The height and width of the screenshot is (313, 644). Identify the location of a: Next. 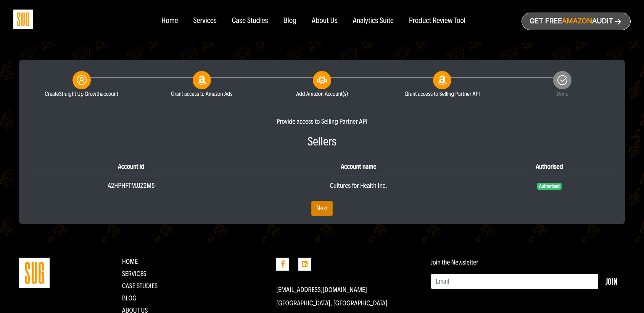
(322, 208).